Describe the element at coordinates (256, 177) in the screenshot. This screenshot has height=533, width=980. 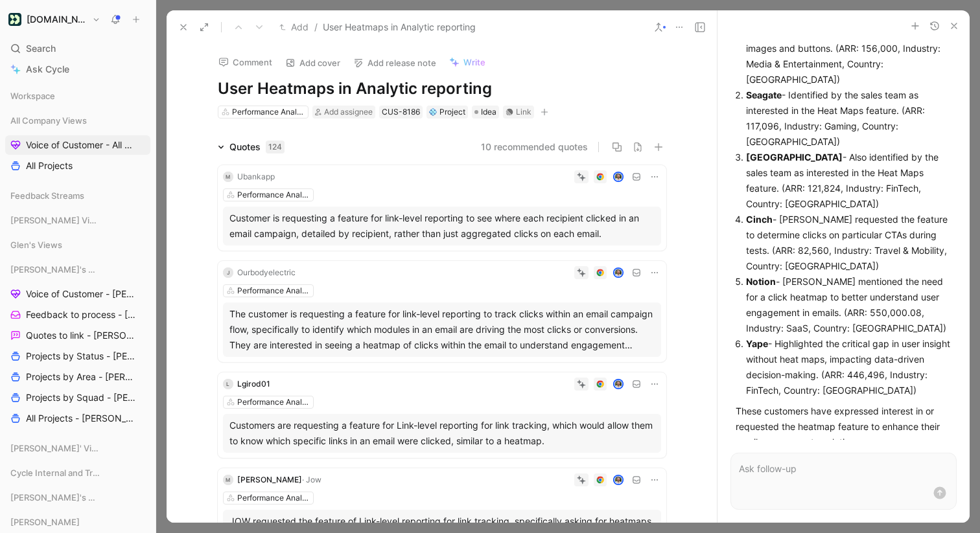
I see `div: Ubankapp` at that location.